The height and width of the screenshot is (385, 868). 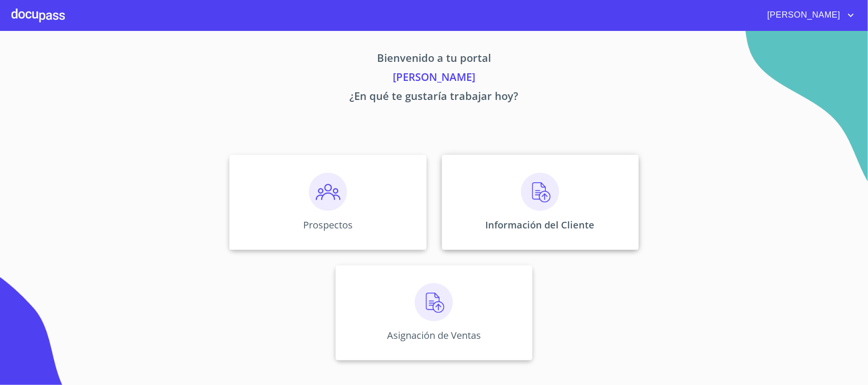 What do you see at coordinates (434, 59) in the screenshot?
I see `p: Bienvenido a tu portal` at bounding box center [434, 59].